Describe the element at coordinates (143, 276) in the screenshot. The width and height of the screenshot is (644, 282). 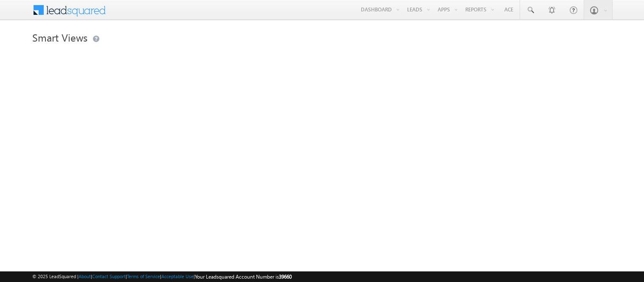
I see `a: Terms of Service` at that location.